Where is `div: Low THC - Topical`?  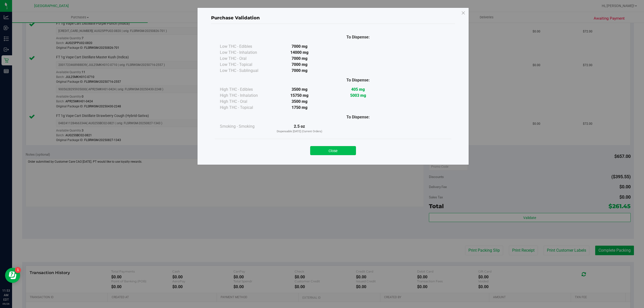 div: Low THC - Topical is located at coordinates (245, 65).